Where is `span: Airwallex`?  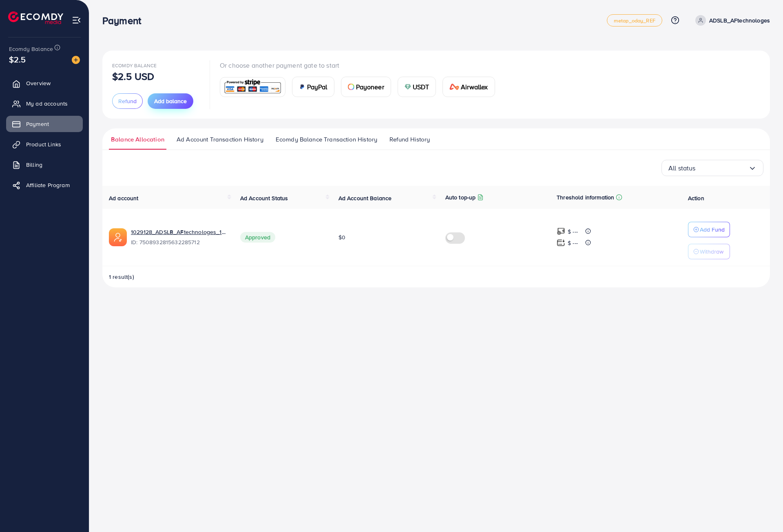
span: Airwallex is located at coordinates (474, 87).